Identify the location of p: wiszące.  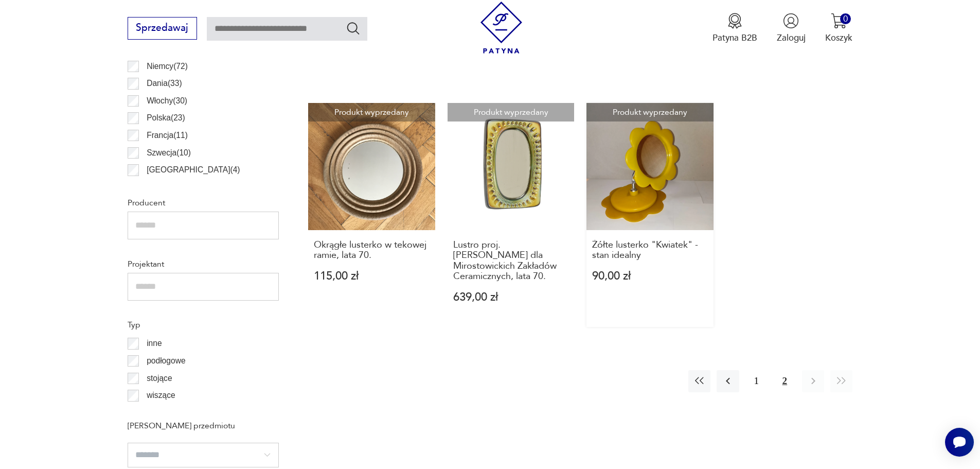
(160, 395).